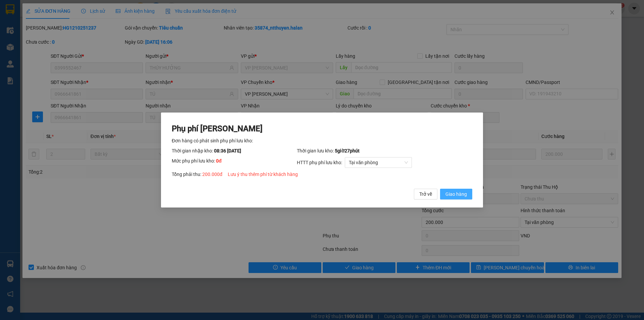 This screenshot has width=644, height=320. Describe the element at coordinates (234, 162) in the screenshot. I see `div: Mức phụ phí lưu kho:` at that location.